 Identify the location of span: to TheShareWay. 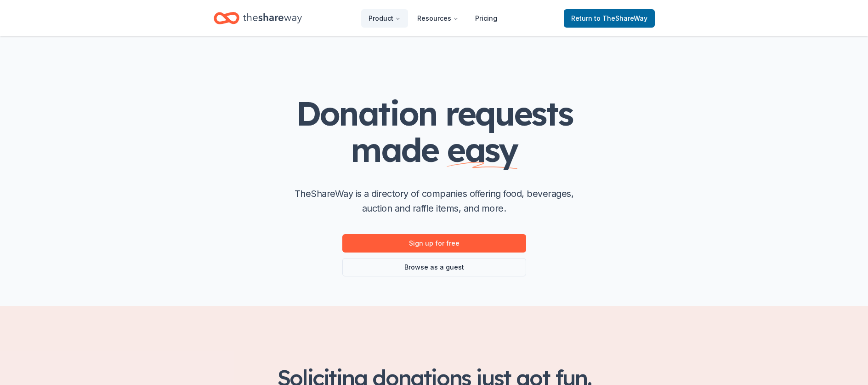
(621, 18).